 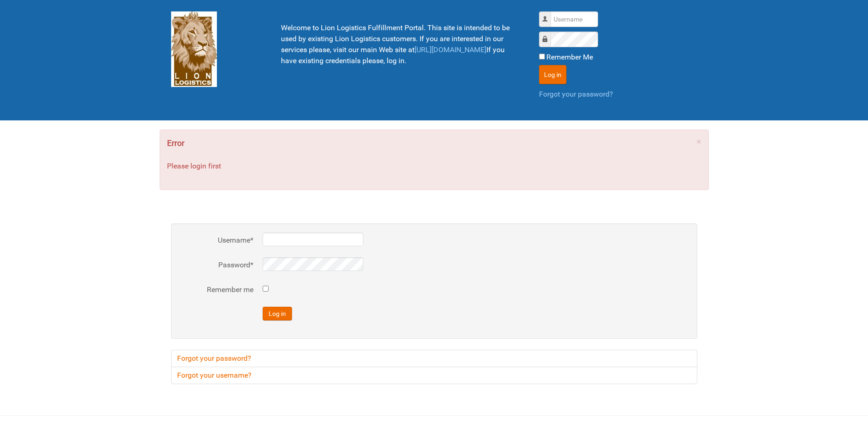 I want to click on label: Remember me, so click(x=217, y=290).